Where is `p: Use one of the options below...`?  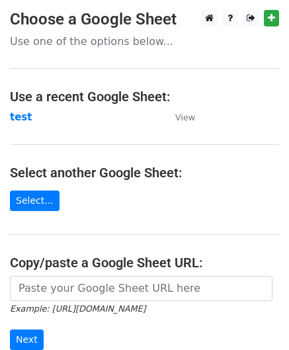
p: Use one of the options below... is located at coordinates (144, 41).